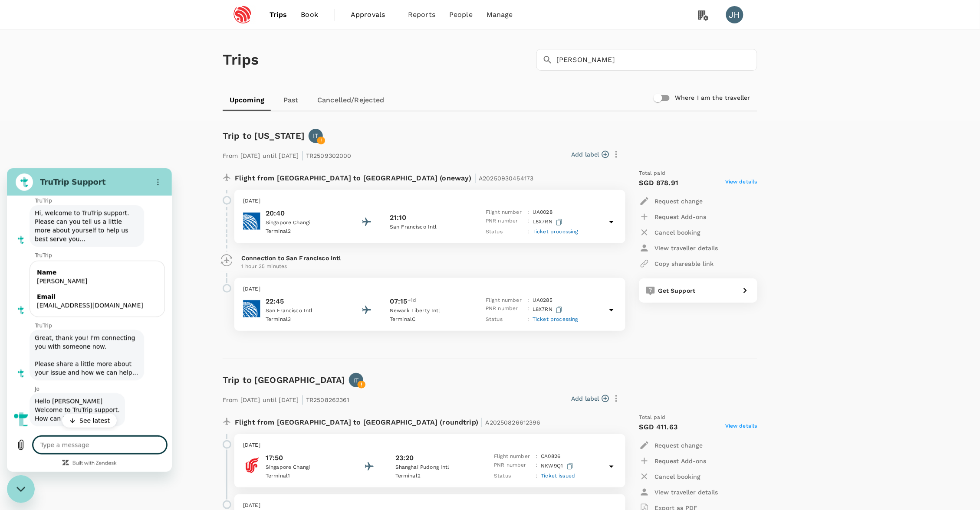 This screenshot has width=980, height=510. Describe the element at coordinates (305, 458) in the screenshot. I see `p: 17:50` at that location.